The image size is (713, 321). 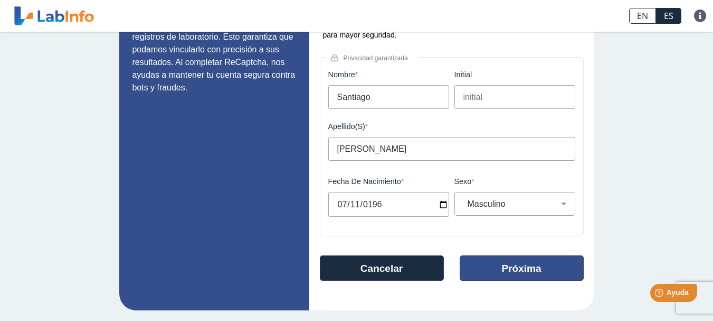 I want to click on input: MM/DD/YYYY, so click(x=389, y=204).